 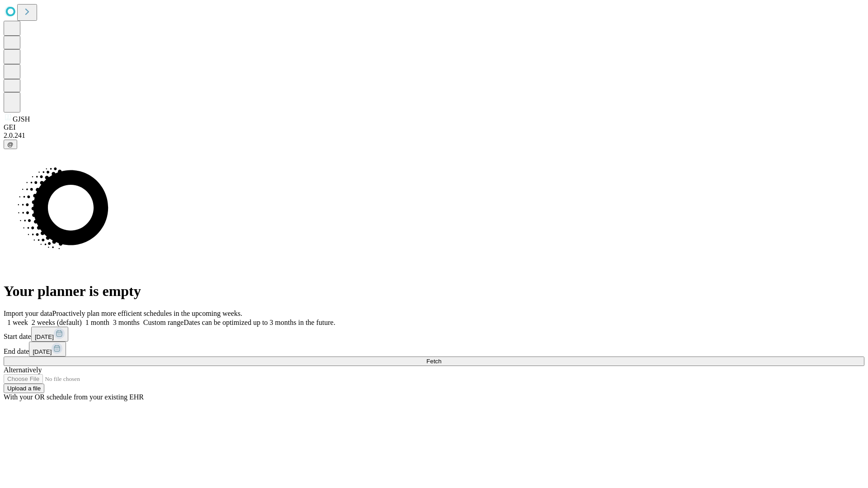 I want to click on div: 2.0.241, so click(x=434, y=136).